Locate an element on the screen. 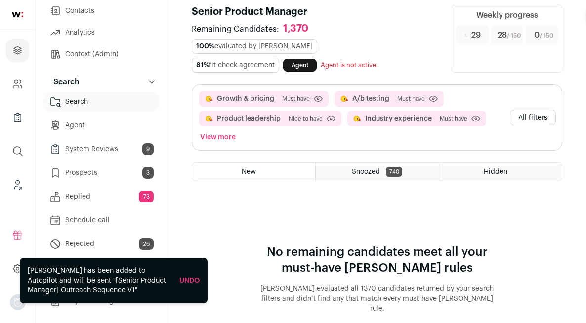 This screenshot has width=586, height=323. h1: Senior Product Manager is located at coordinates (316, 12).